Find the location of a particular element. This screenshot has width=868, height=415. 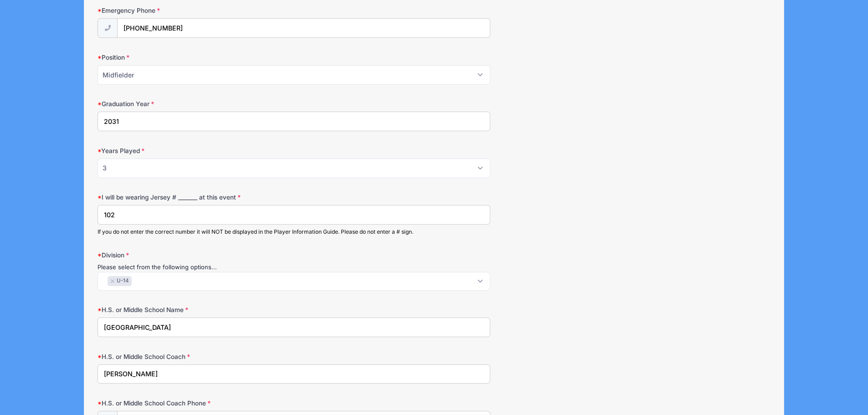

span: U-14 is located at coordinates (123, 282).